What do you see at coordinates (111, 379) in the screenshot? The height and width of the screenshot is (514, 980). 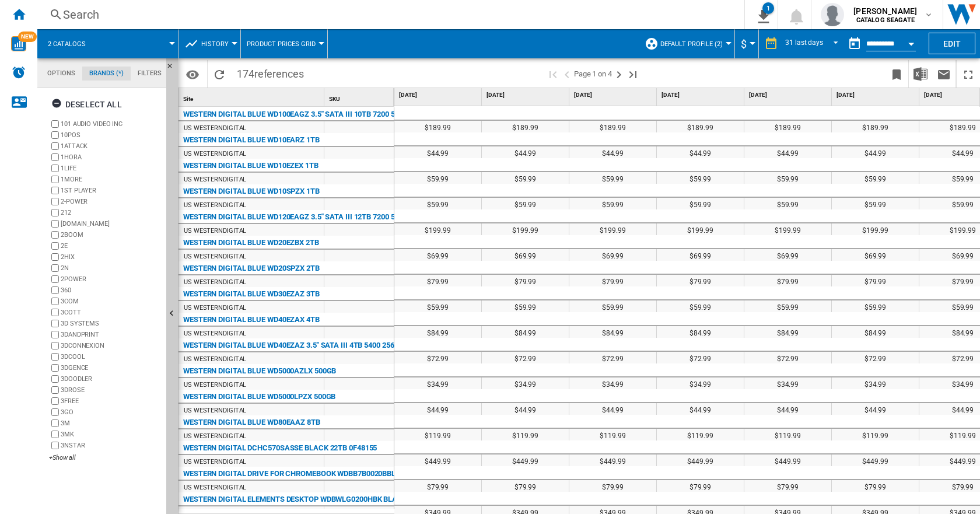 I see `label: 3DOODLER` at bounding box center [111, 379].